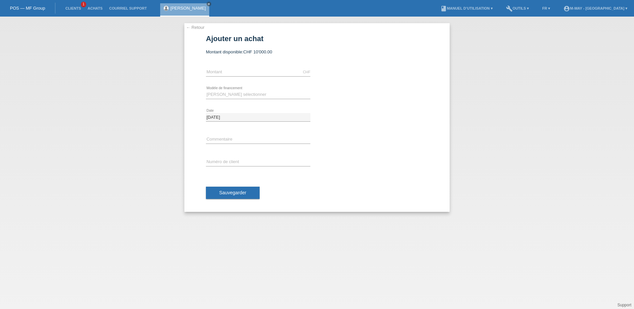  What do you see at coordinates (233, 193) in the screenshot?
I see `button: Sauvegarder` at bounding box center [233, 193].